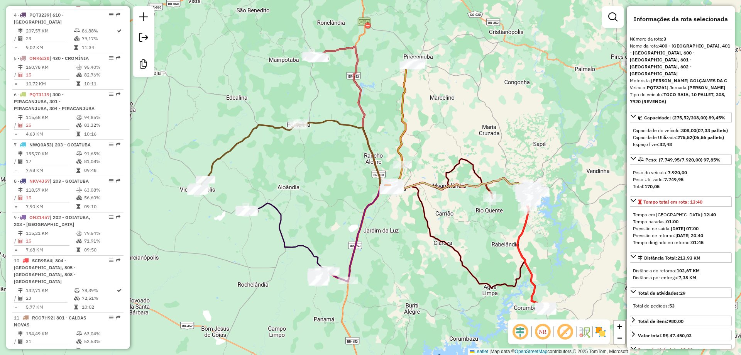 The width and height of the screenshot is (741, 355). I want to click on td: 7,68 KM, so click(51, 250).